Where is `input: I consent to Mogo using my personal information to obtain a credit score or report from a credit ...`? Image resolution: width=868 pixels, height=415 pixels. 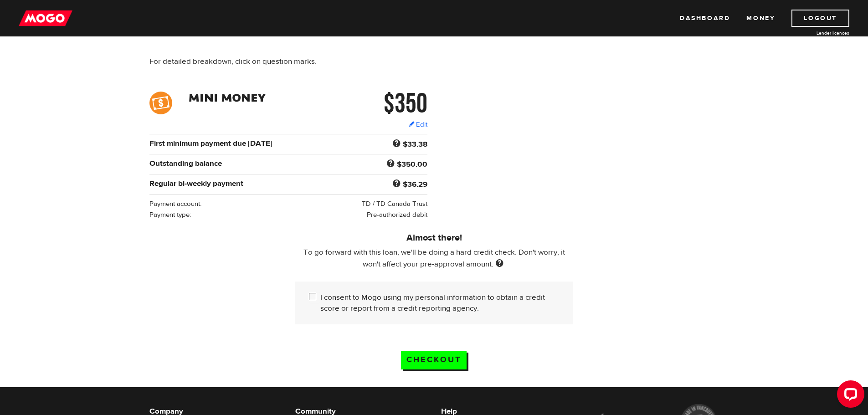 input: I consent to Mogo using my personal information to obtain a credit score or report from a credit ... is located at coordinates (314, 297).